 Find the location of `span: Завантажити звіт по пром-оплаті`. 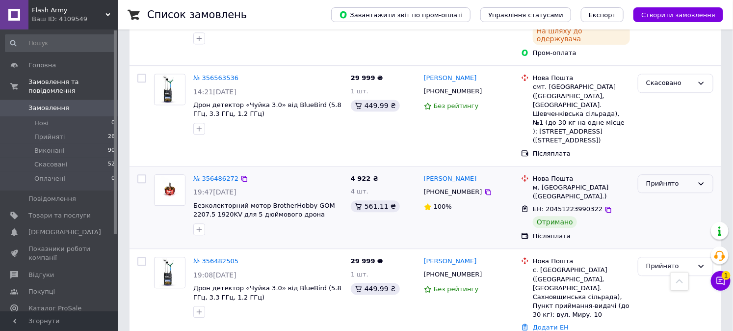

span: Завантажити звіт по пром-оплаті is located at coordinates (401, 15).